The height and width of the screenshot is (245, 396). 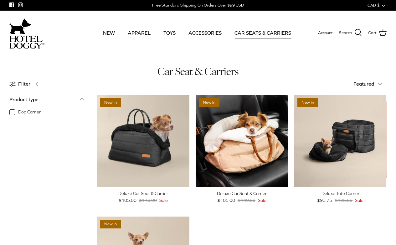 I want to click on a: Free Standard Shipping On Orders Over $99 USD, so click(x=198, y=5).